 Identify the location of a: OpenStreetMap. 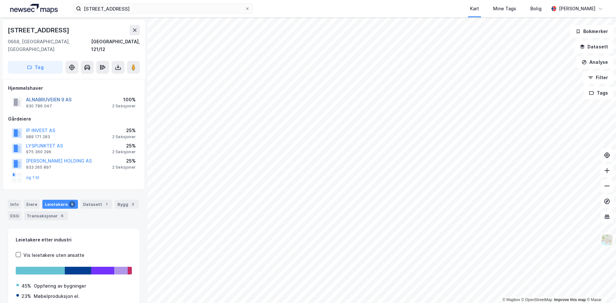
(537, 300).